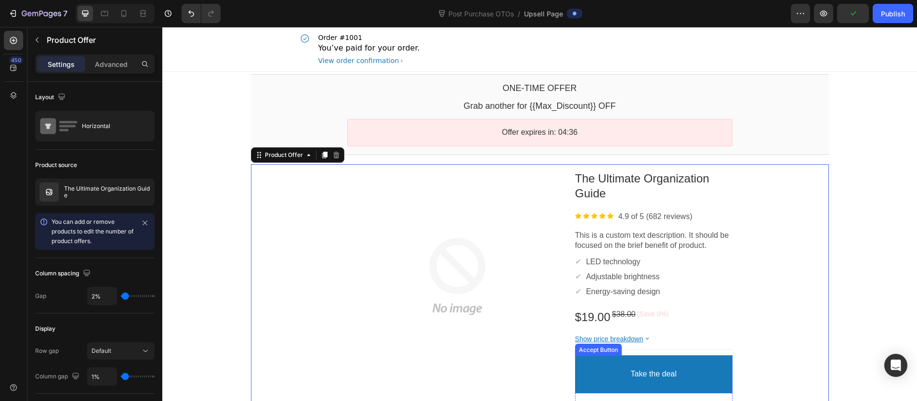 The image size is (917, 401). Describe the element at coordinates (94, 232) in the screenshot. I see `p: You can add or remove products to edit the number of product offers.` at that location.